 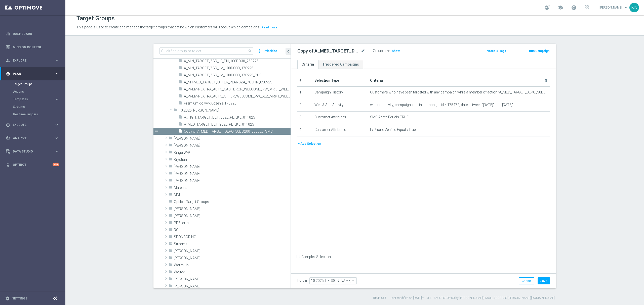 What do you see at coordinates (271, 51) in the screenshot?
I see `button: Prioritize` at bounding box center [271, 51].